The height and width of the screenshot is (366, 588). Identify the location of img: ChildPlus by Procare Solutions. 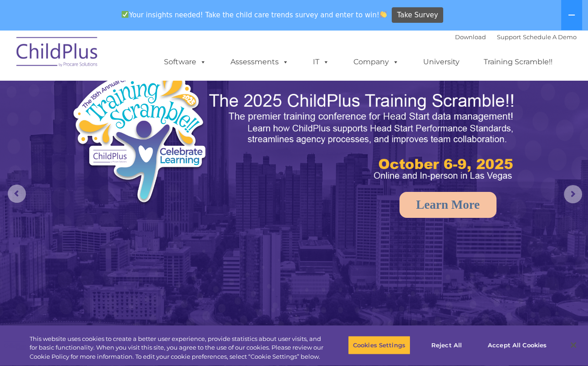
(57, 53).